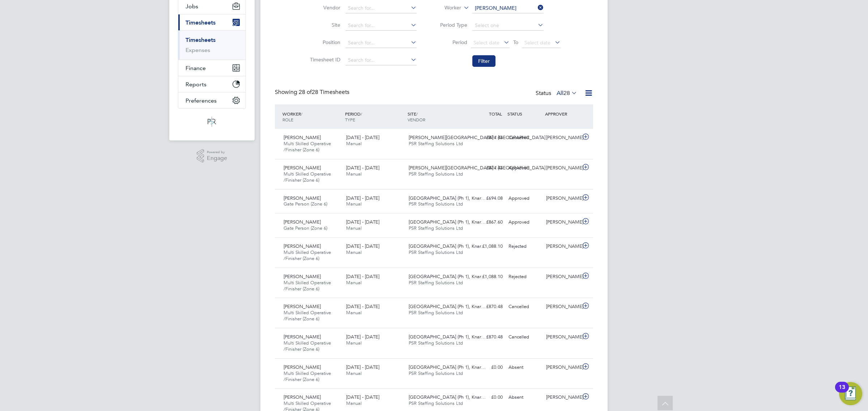 The width and height of the screenshot is (868, 411). I want to click on span: 28 of, so click(305, 92).